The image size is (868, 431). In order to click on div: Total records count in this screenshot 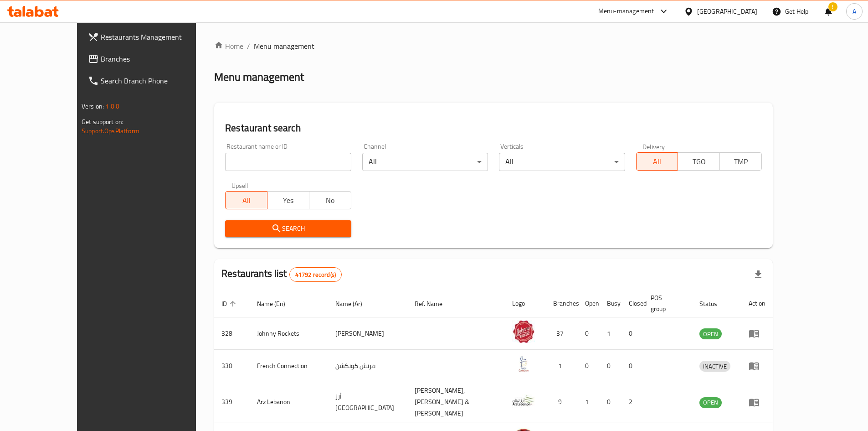, I will do `click(316, 274)`.